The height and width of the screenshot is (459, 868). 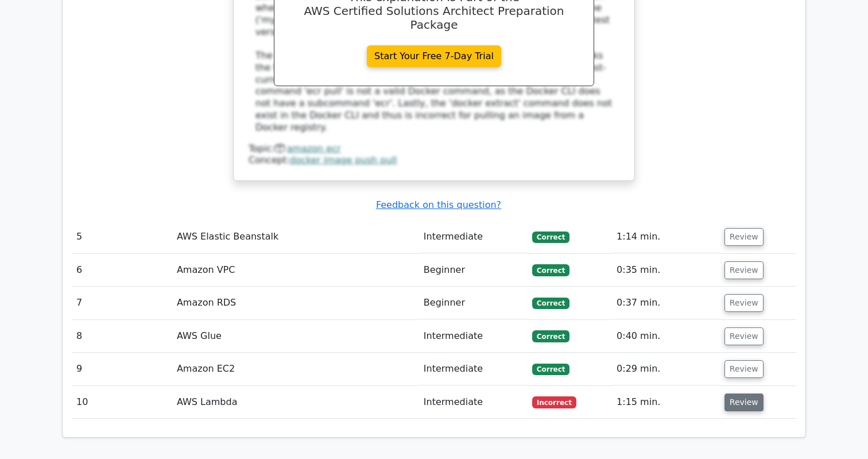 I want to click on td: 0:35 min., so click(x=666, y=270).